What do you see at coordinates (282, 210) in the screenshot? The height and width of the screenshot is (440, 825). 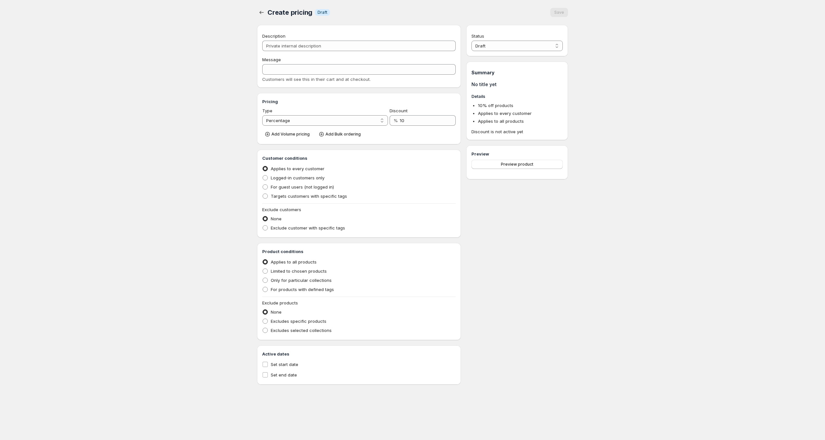 I see `span: Exclude customers` at bounding box center [282, 210].